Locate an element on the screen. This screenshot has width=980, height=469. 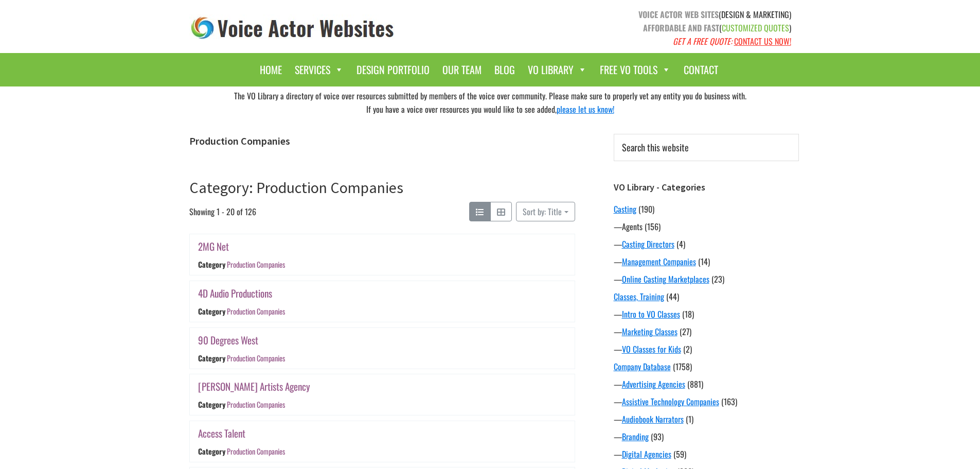
a: Online Casting Marketplaces is located at coordinates (666, 278).